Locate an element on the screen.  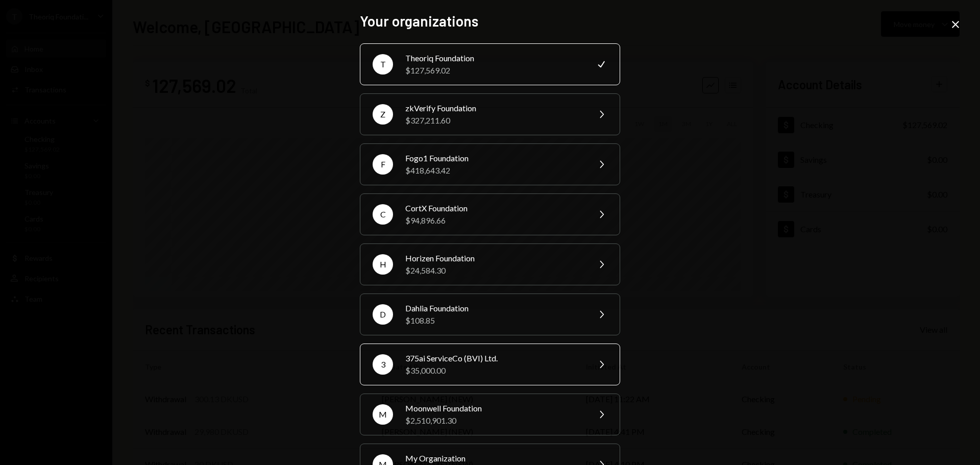
div: F is located at coordinates (383, 165).